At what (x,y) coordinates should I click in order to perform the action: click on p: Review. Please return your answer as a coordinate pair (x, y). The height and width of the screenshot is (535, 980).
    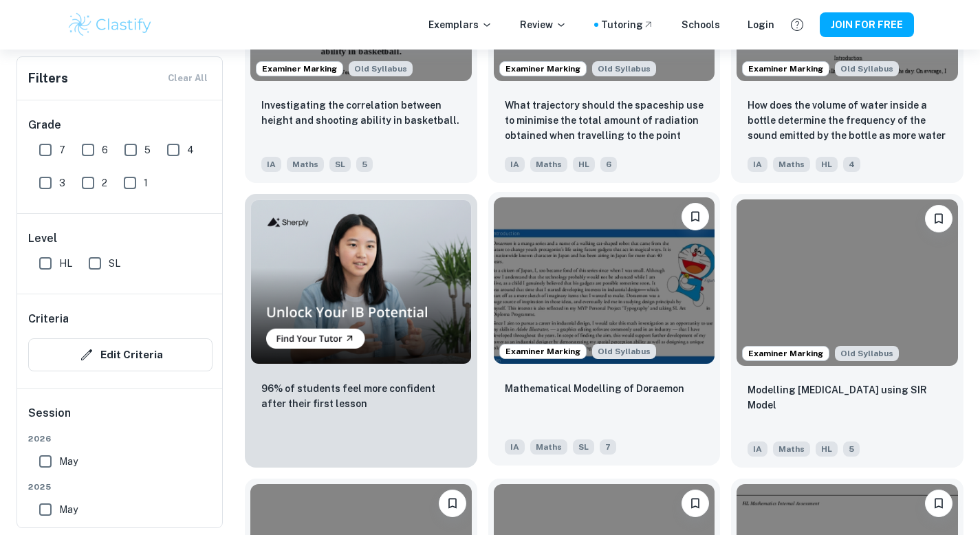
    Looking at the image, I should click on (543, 24).